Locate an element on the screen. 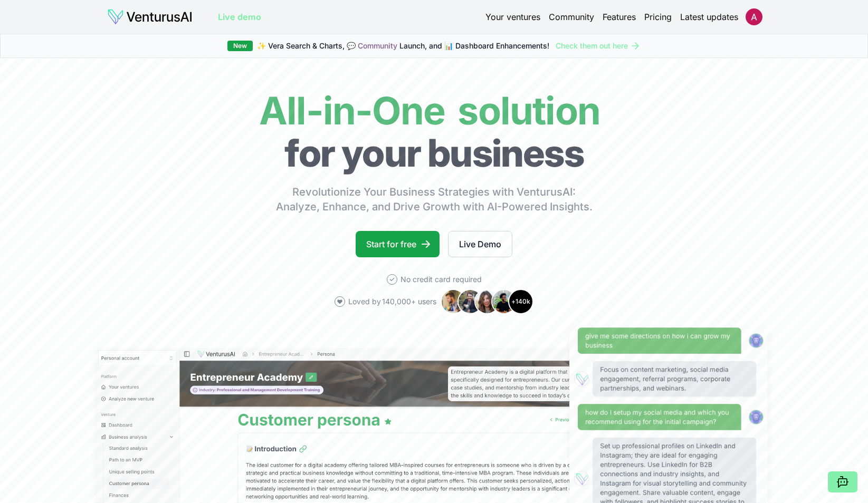 The image size is (868, 503). a: Start for free is located at coordinates (397, 244).